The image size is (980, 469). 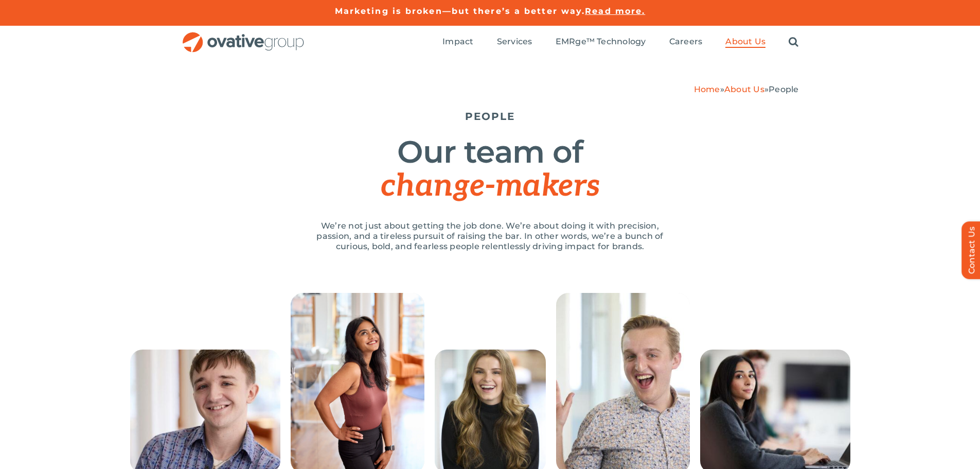 I want to click on a: Marketing is broken—but there’s a better way., so click(x=460, y=11).